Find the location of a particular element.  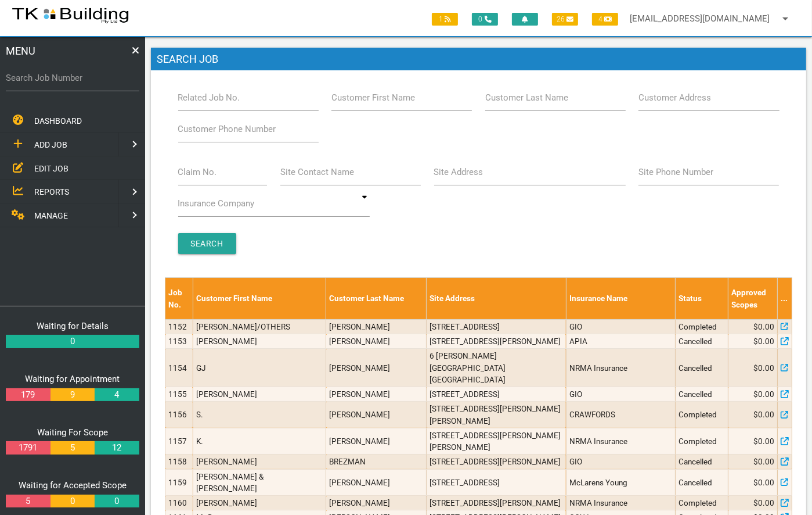

label: Claim No. is located at coordinates (197, 172).